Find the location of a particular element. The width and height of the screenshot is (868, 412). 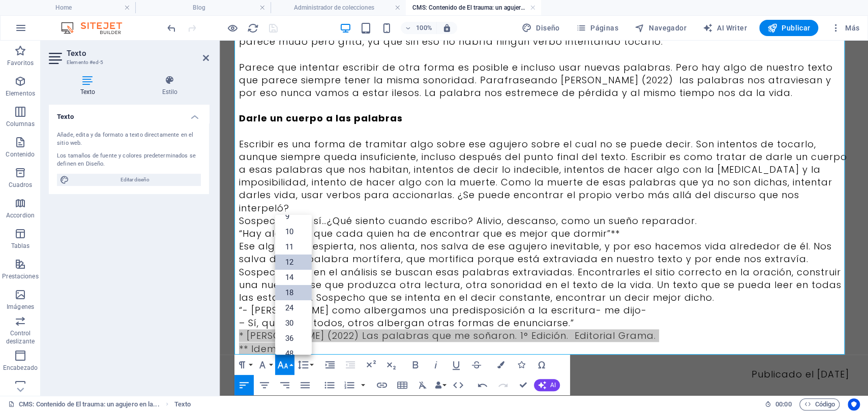

button: Increase Indent is located at coordinates (330, 365).